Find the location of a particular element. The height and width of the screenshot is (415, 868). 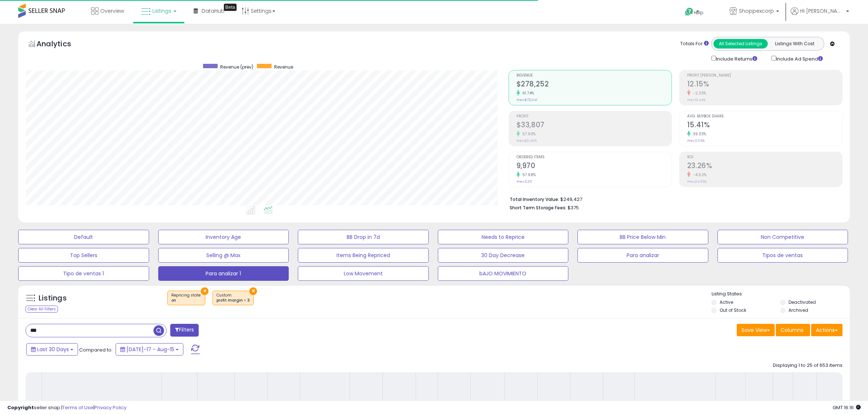

small: 39.33% is located at coordinates (698, 134).